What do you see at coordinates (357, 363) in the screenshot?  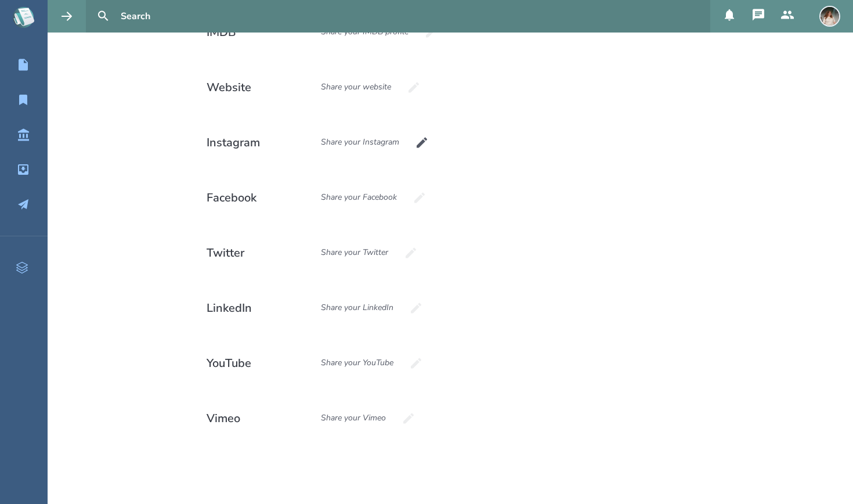 I see `div: Share your YouTube` at bounding box center [357, 363].